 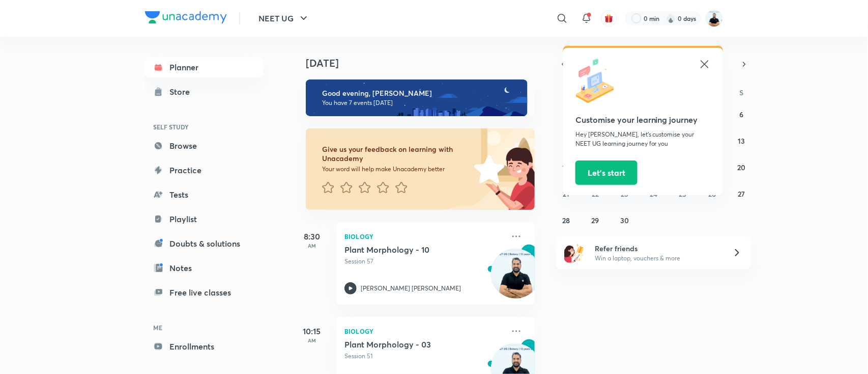 What do you see at coordinates (658, 259) in the screenshot?
I see `p: Win a laptop, vouchers & more` at bounding box center [658, 259].